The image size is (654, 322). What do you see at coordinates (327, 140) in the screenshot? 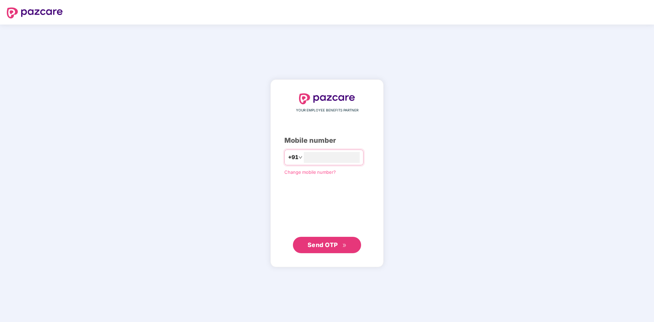
I see `div: Mobile number` at bounding box center [327, 140].